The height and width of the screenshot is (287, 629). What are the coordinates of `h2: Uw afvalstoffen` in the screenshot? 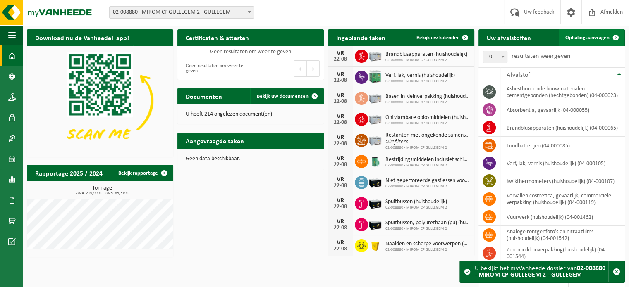 It's located at (508, 37).